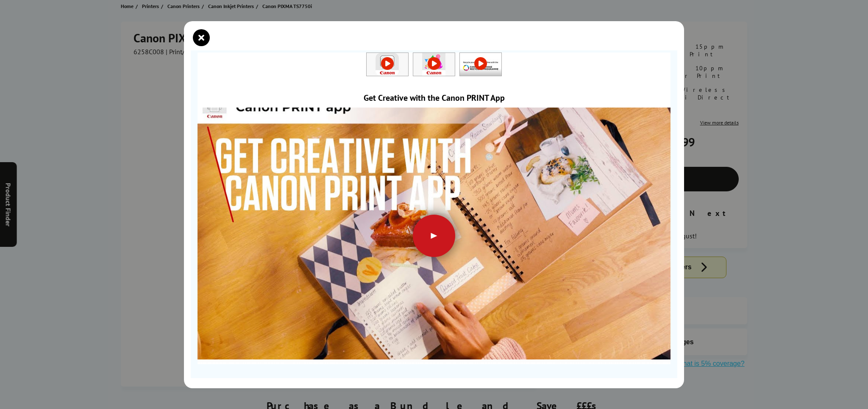 This screenshot has height=409, width=868. I want to click on button: close modal, so click(201, 38).